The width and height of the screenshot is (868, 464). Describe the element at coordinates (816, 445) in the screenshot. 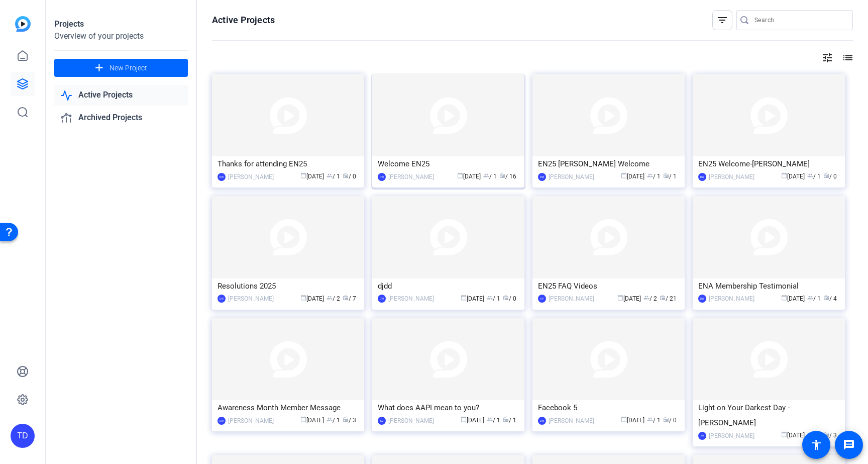

I see `mat-icon: accessibility` at that location.